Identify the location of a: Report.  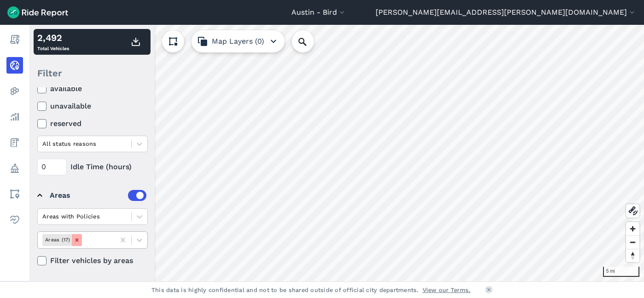
(15, 39).